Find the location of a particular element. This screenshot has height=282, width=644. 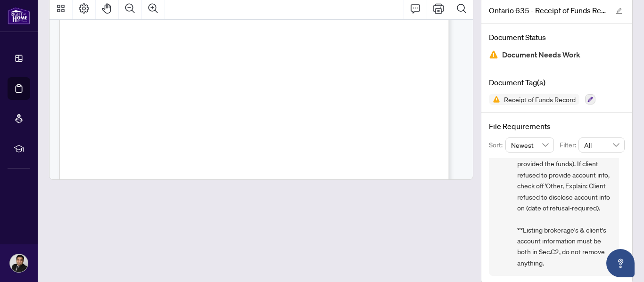

span: Newest is located at coordinates (530, 145).